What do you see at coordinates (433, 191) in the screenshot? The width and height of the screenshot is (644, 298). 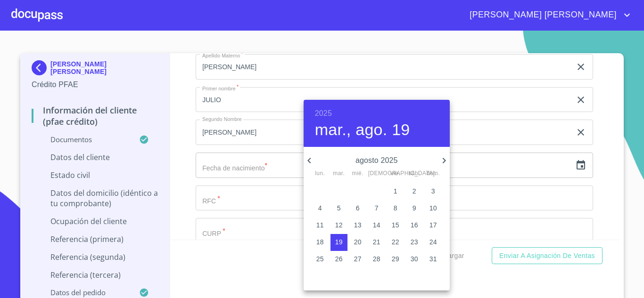 I see `p: 3` at bounding box center [433, 191].